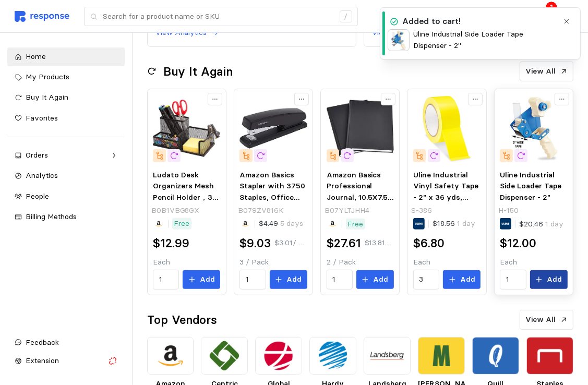 This screenshot has height=385, width=588. I want to click on p: B07YLTJHH4, so click(347, 211).